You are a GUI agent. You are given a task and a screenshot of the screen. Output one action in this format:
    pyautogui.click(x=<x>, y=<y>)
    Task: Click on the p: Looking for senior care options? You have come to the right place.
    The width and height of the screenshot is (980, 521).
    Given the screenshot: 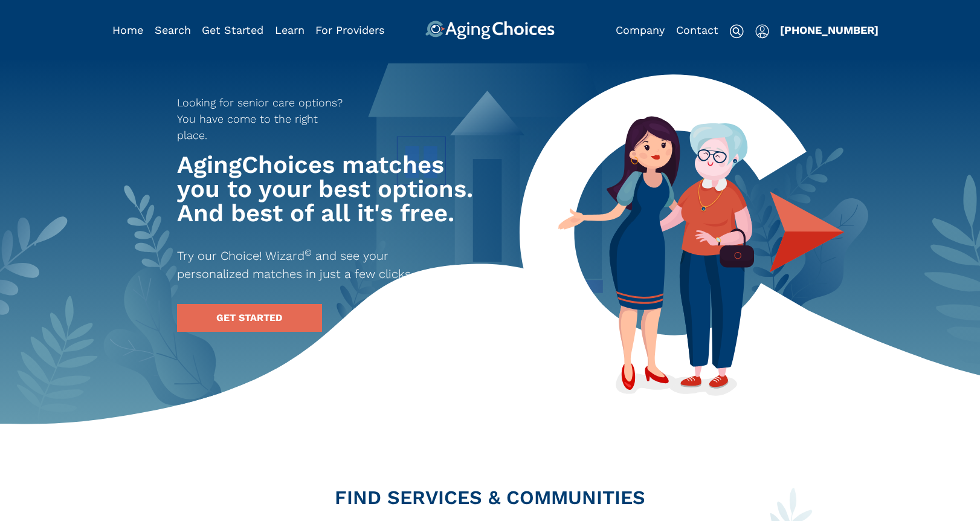 What is the action you would take?
    pyautogui.click(x=264, y=118)
    